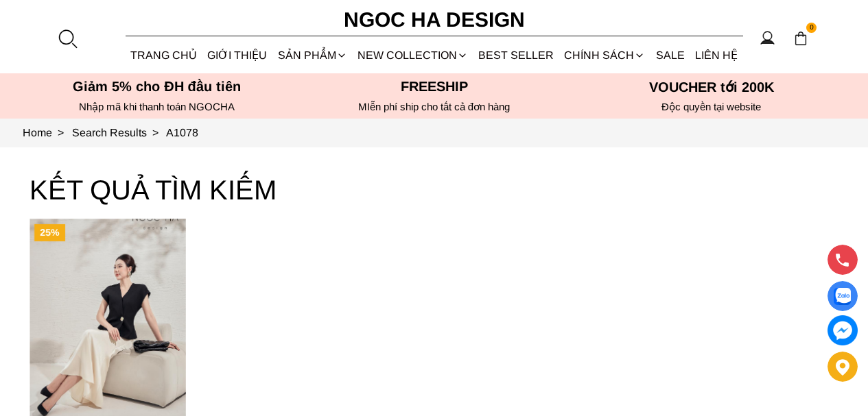 The width and height of the screenshot is (868, 416). Describe the element at coordinates (413, 55) in the screenshot. I see `a: NEW COLLECTION` at that location.